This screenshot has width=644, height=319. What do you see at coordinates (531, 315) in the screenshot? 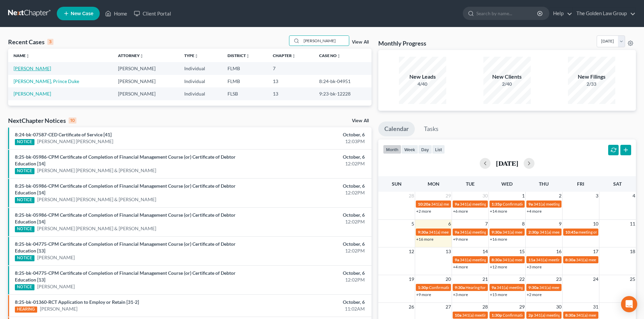
I see `span: 2p` at bounding box center [531, 315].